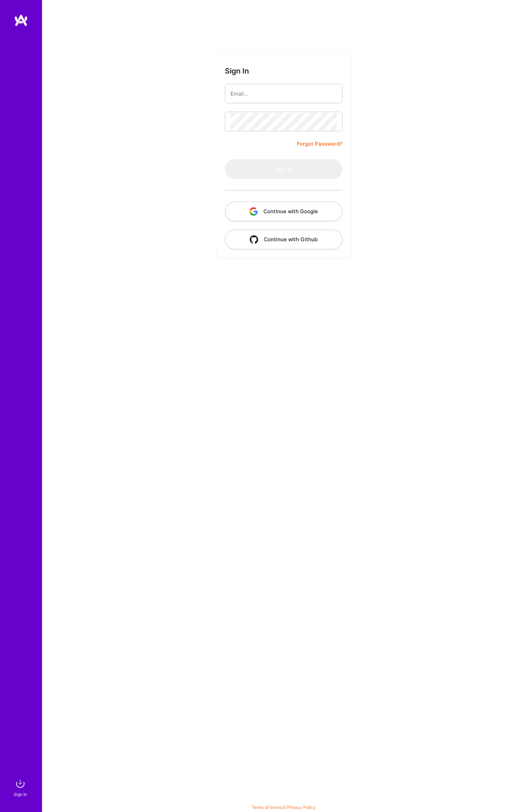 This screenshot has height=812, width=525. Describe the element at coordinates (21, 20) in the screenshot. I see `img: logo` at that location.